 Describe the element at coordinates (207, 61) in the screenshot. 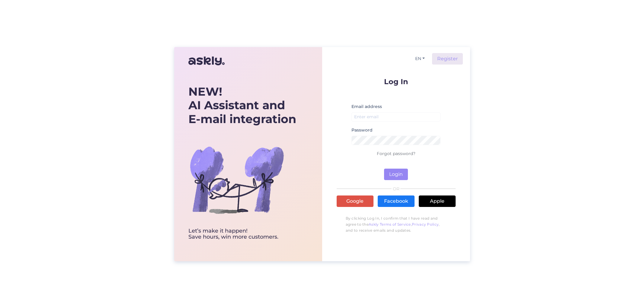

I see `img: Askly` at that location.